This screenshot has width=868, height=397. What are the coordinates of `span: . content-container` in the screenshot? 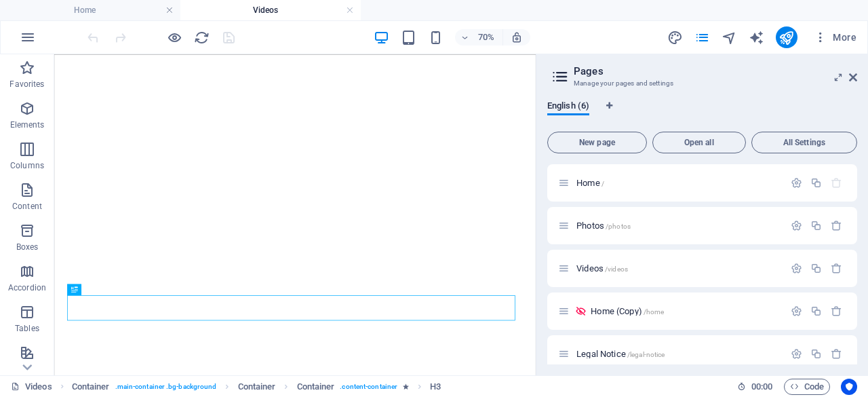 It's located at (368, 387).